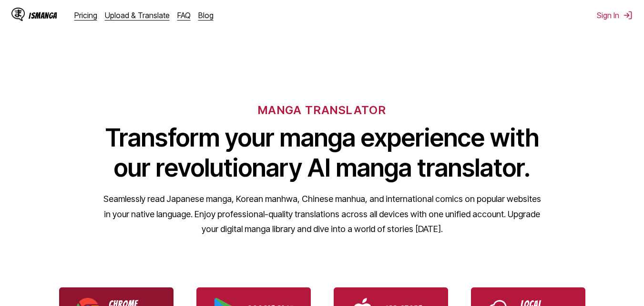 The width and height of the screenshot is (644, 306). What do you see at coordinates (137, 15) in the screenshot?
I see `a: Upload & Translate` at bounding box center [137, 15].